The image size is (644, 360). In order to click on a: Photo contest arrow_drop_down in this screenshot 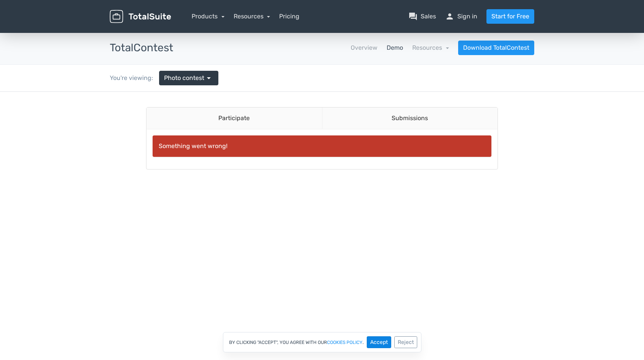, I will do `click(188, 78)`.